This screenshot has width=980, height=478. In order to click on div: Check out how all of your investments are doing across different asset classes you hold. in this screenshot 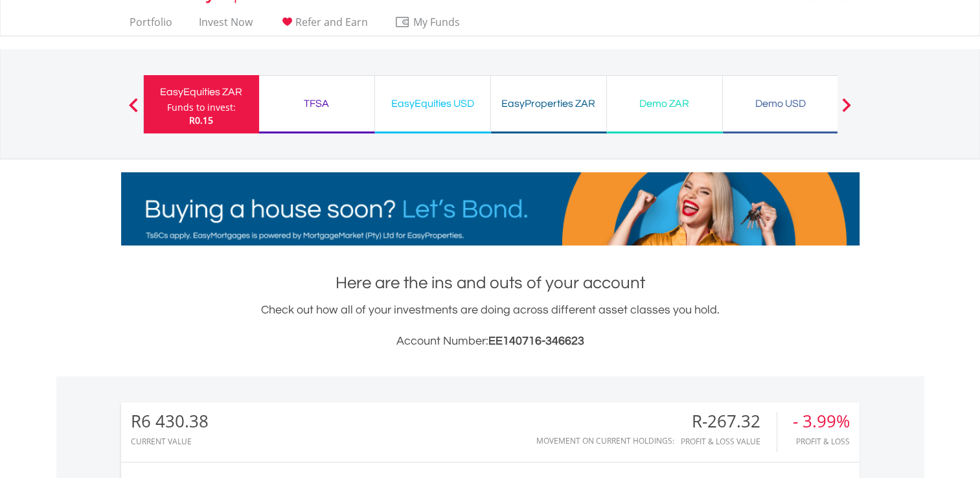, I will do `click(490, 325)`.